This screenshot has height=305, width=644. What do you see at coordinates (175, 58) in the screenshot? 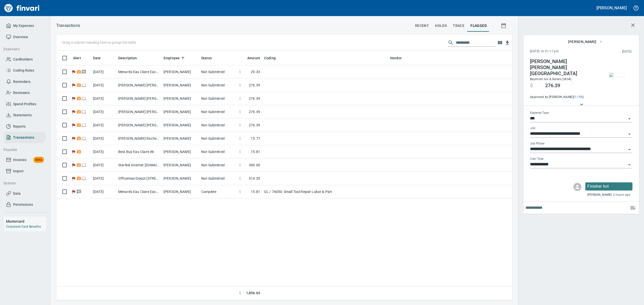
I see `span: Employee` at bounding box center [175, 58].